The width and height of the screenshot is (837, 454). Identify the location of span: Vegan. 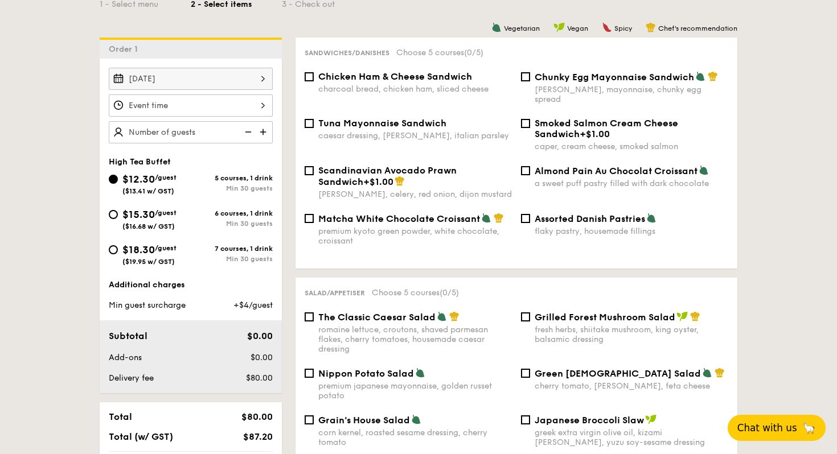
(577, 28).